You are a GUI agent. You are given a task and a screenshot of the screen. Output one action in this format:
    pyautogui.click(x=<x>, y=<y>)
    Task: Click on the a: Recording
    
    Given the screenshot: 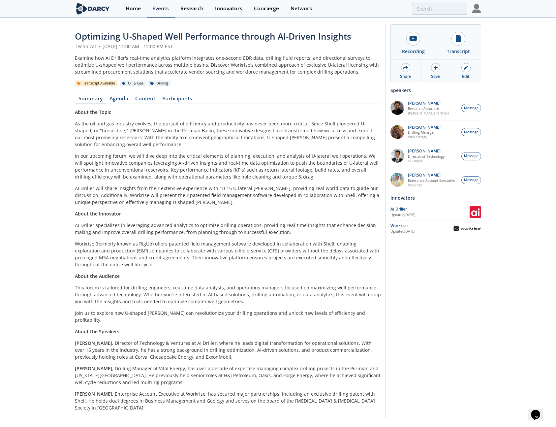 What is the action you would take?
    pyautogui.click(x=413, y=42)
    